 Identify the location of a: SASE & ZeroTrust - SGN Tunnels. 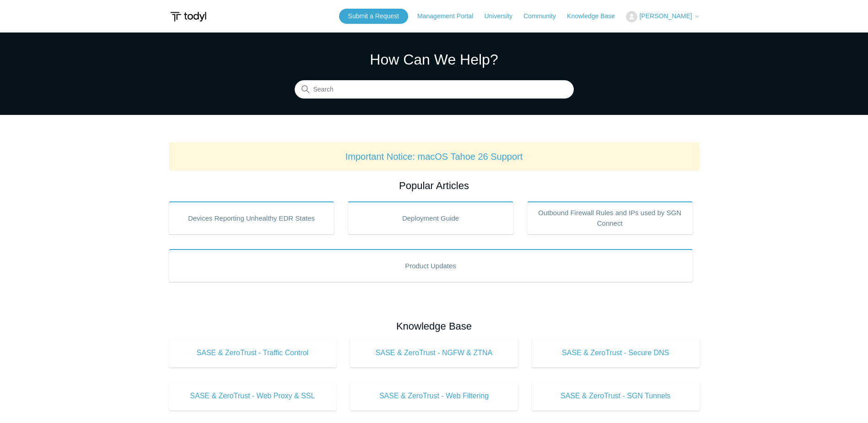
(615, 396).